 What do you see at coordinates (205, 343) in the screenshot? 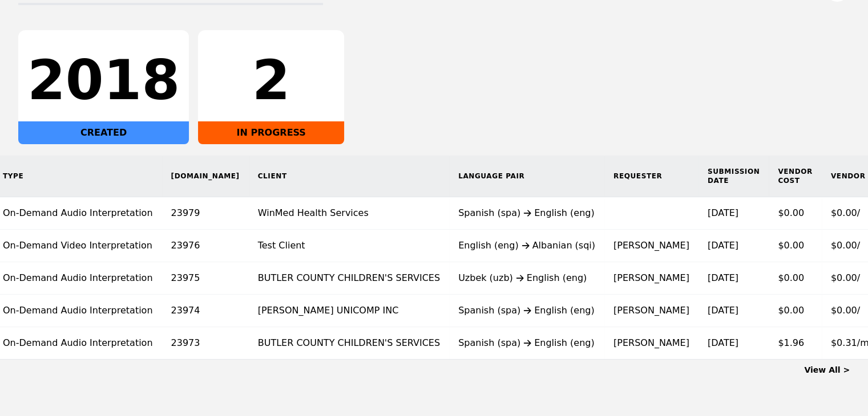
I see `td: 23973` at bounding box center [205, 343].